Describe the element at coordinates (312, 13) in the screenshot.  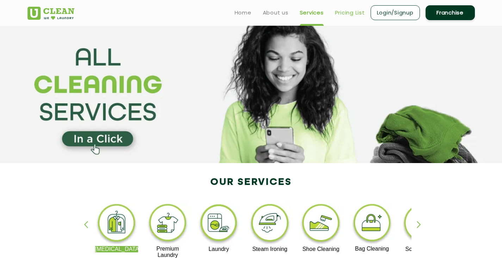
I see `a: Services` at that location.